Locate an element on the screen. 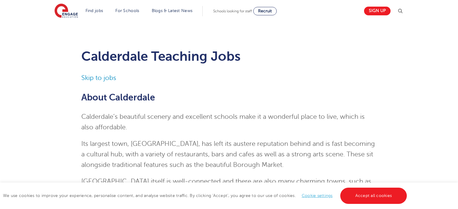 The width and height of the screenshot is (458, 209). a: Sign up is located at coordinates (377, 11).